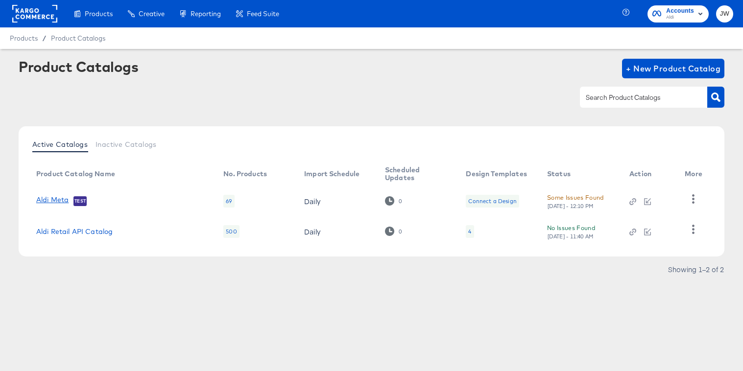 This screenshot has height=371, width=743. Describe the element at coordinates (678, 14) in the screenshot. I see `button: AccountsAldi` at that location.